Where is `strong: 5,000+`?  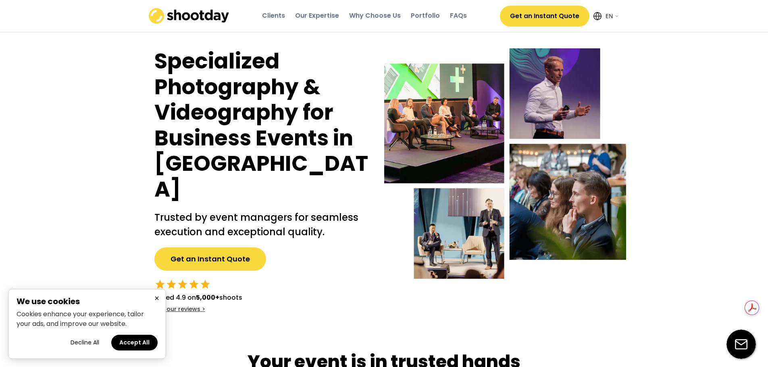
strong: 5,000+ is located at coordinates (208, 297).